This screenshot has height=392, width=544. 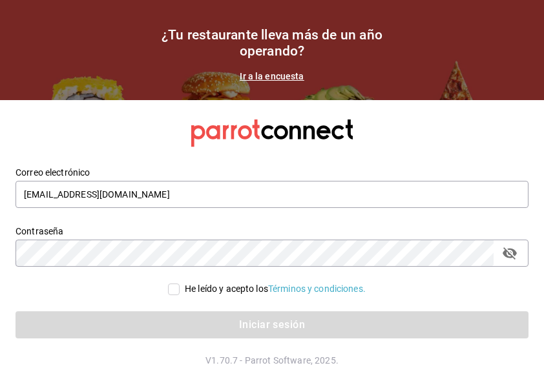 What do you see at coordinates (272, 172) in the screenshot?
I see `label: Correo electrónico` at bounding box center [272, 172].